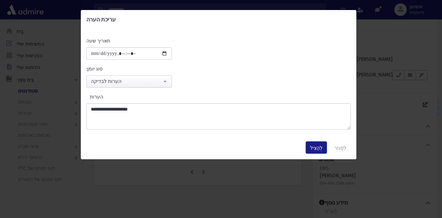  What do you see at coordinates (340, 148) in the screenshot?
I see `font: לִסְגוֹר` at bounding box center [340, 148].